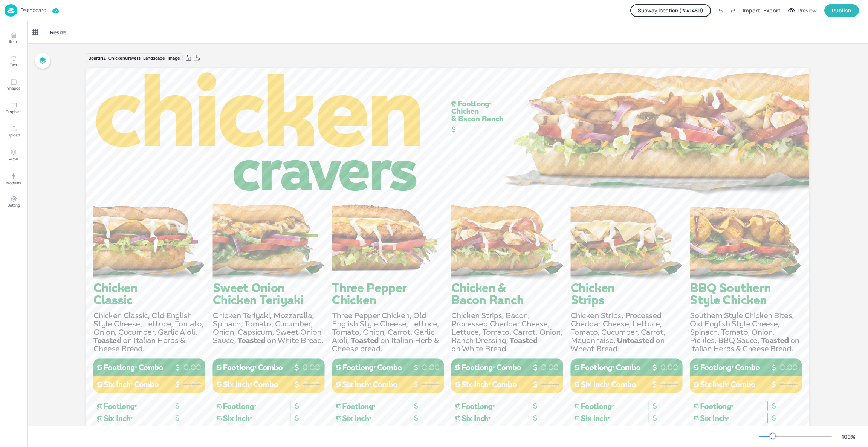 The height and width of the screenshot is (447, 868). I want to click on div: Publish, so click(841, 11).